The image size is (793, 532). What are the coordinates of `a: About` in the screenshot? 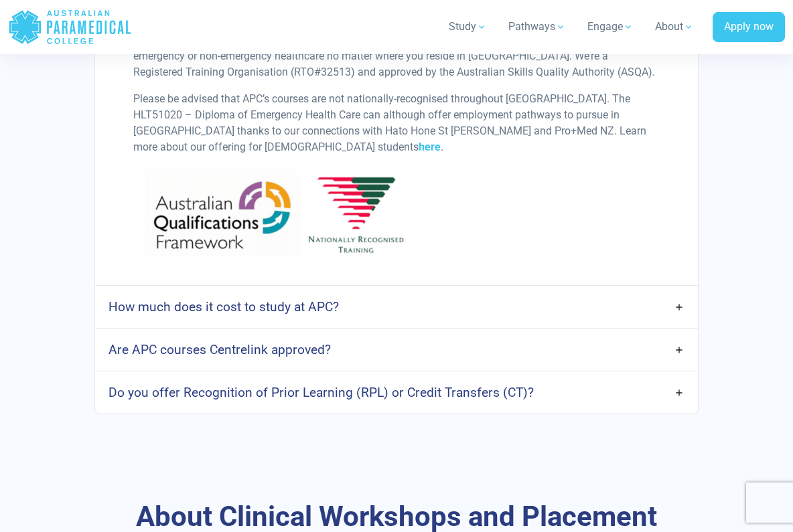 It's located at (675, 27).